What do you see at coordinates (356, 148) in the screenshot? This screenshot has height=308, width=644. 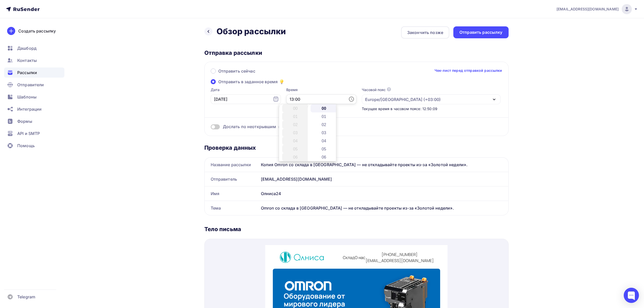 I see `div: Проверка данных` at bounding box center [356, 148].